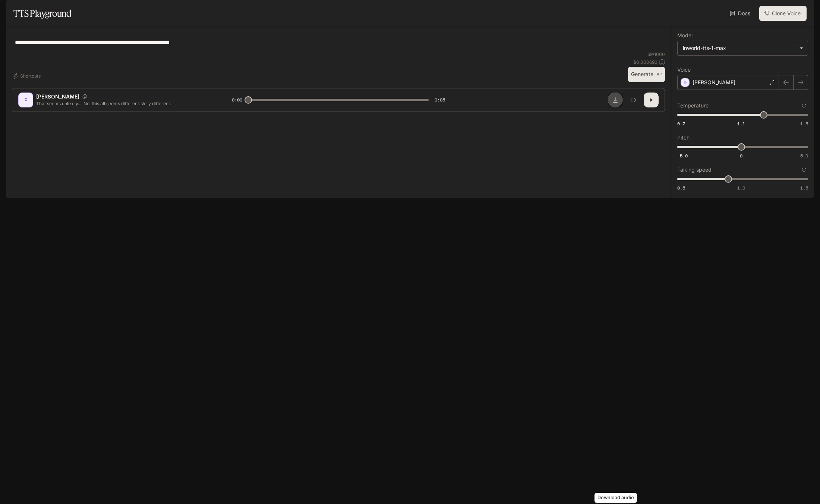 This screenshot has height=504, width=820. Describe the element at coordinates (656, 54) in the screenshot. I see `p: 69 / 1000` at that location.